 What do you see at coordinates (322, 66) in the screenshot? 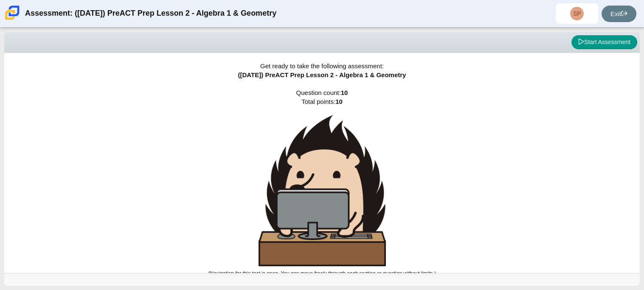
I see `span: Get ready to take the following assessment:` at bounding box center [322, 66].